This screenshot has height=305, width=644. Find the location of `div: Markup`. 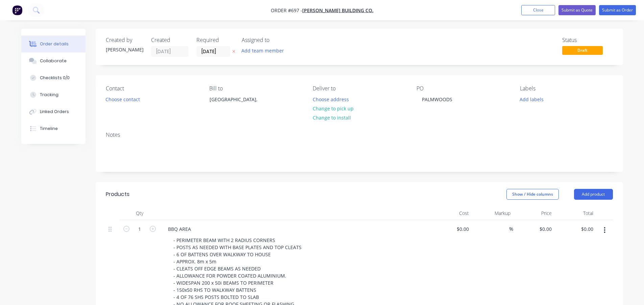

div: Markup is located at coordinates (492, 213).